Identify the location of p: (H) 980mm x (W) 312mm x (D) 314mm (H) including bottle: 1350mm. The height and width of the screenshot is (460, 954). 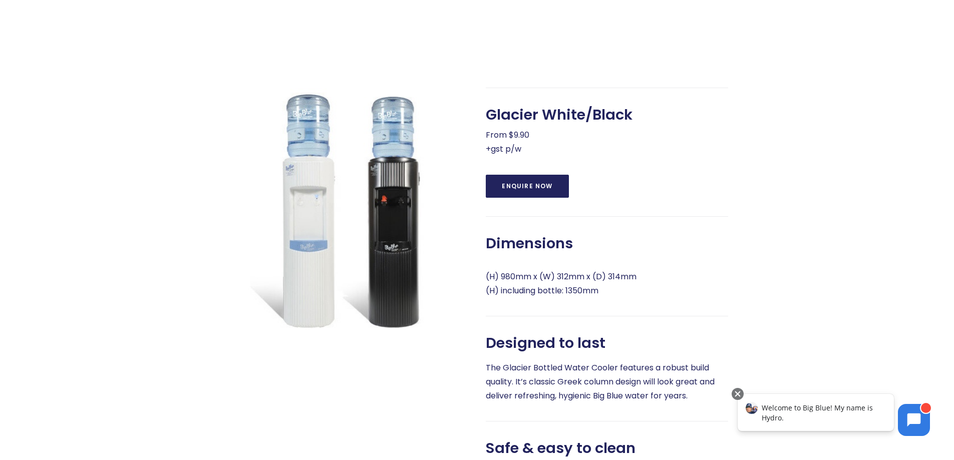
(607, 284).